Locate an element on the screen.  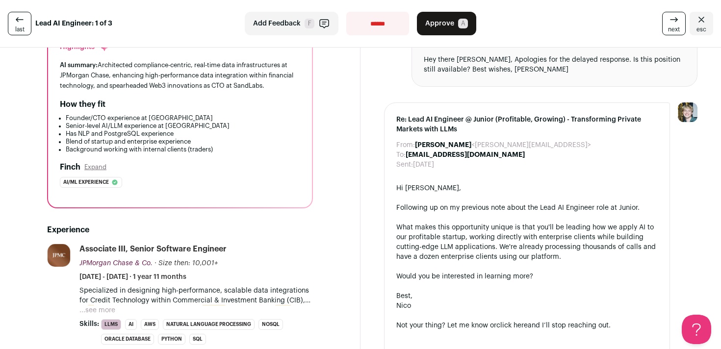
span: esc is located at coordinates (701, 29).